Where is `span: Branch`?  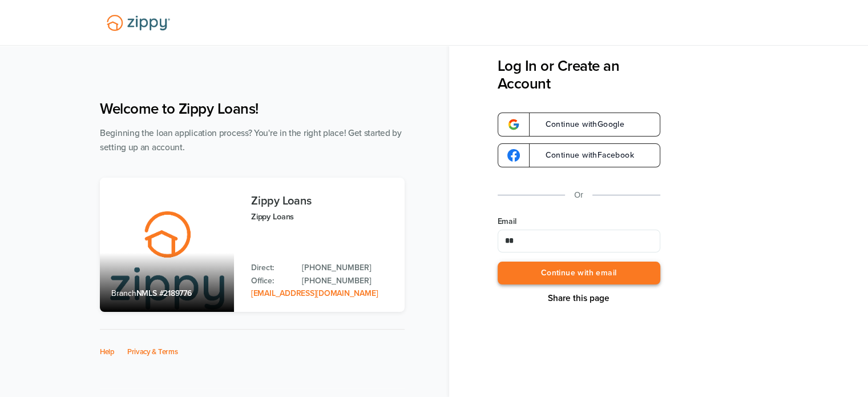 span: Branch is located at coordinates (124, 293).